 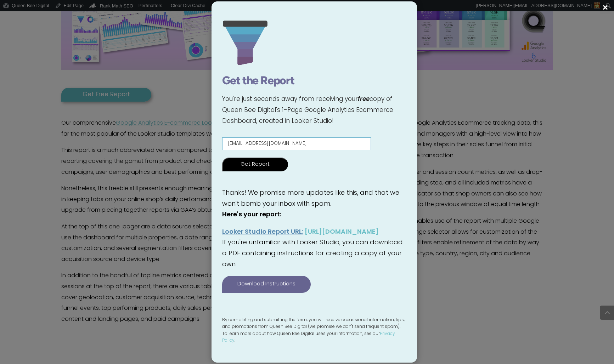 What do you see at coordinates (245, 43) in the screenshot?
I see `img: 045-funnel` at bounding box center [245, 43].